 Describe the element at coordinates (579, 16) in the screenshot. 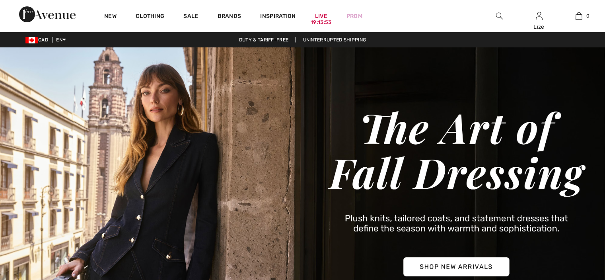

I see `img: My Bag` at that location.